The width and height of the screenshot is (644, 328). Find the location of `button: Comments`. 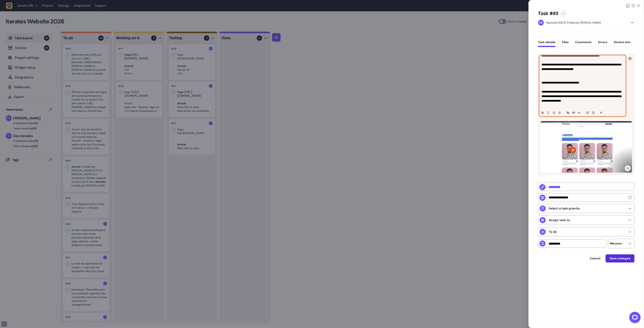

button: Comments is located at coordinates (584, 44).